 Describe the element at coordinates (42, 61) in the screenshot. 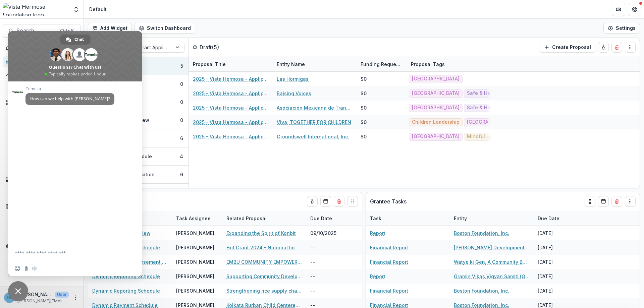

I see `a: Dashboard` at that location.